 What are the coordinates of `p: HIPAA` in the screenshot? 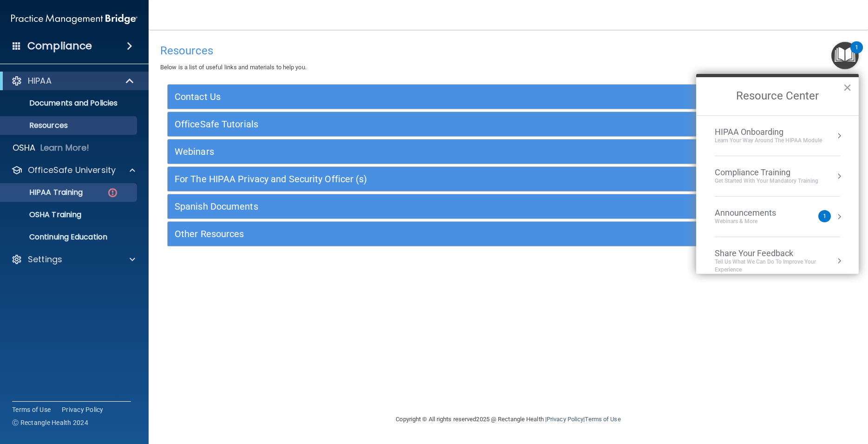 It's located at (40, 81).